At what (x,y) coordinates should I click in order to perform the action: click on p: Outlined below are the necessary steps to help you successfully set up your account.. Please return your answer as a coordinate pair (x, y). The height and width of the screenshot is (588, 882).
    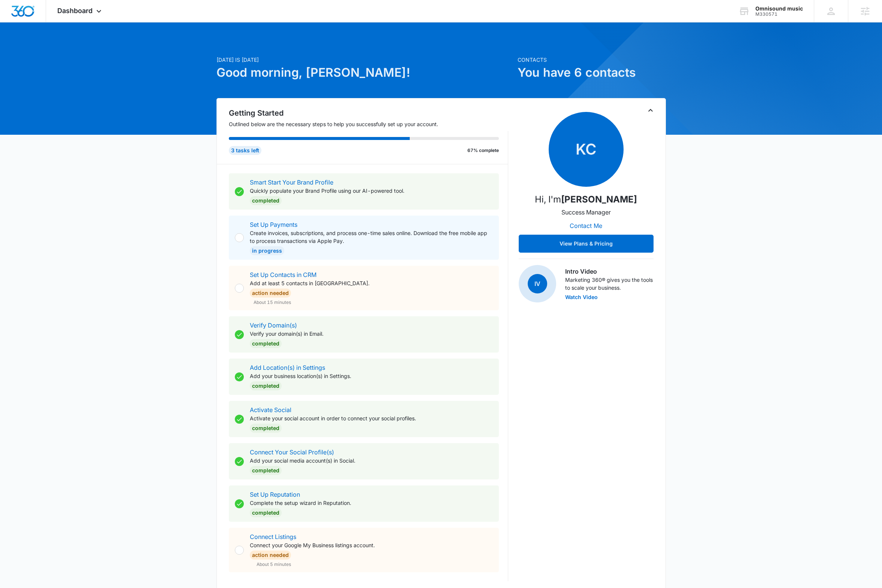
    Looking at the image, I should click on (369, 124).